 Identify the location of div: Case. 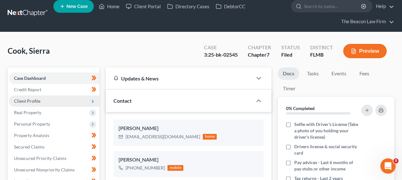
(221, 47).